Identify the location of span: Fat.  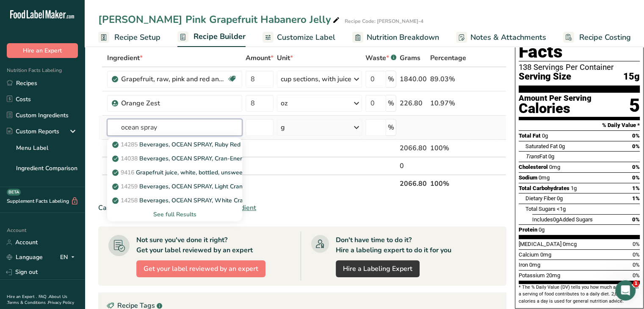
(536, 156).